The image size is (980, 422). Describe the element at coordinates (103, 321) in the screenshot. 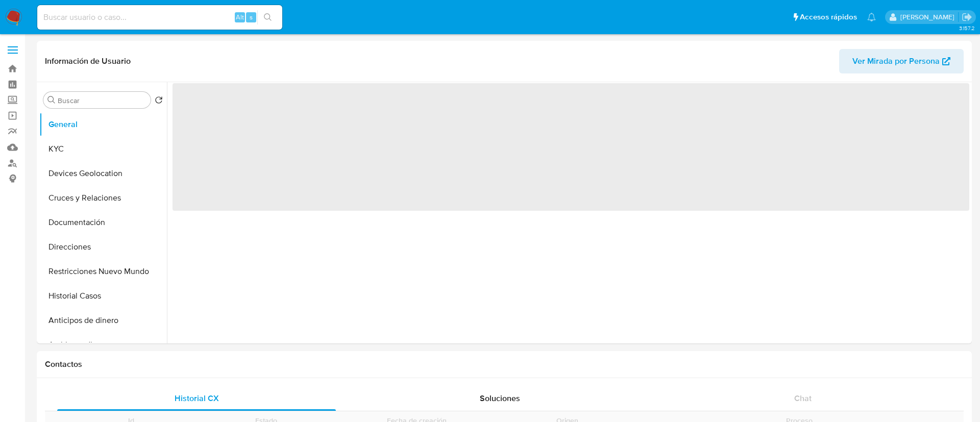

I see `button: Anticipos de dinero` at that location.